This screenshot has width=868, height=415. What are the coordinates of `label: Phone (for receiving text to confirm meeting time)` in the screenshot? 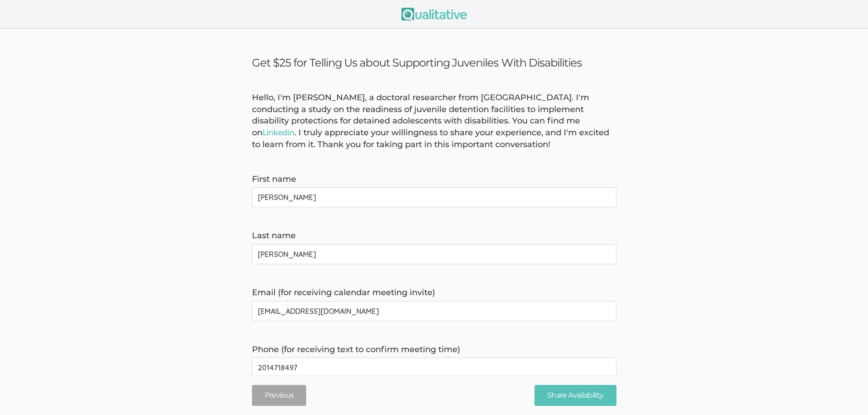 It's located at (434, 350).